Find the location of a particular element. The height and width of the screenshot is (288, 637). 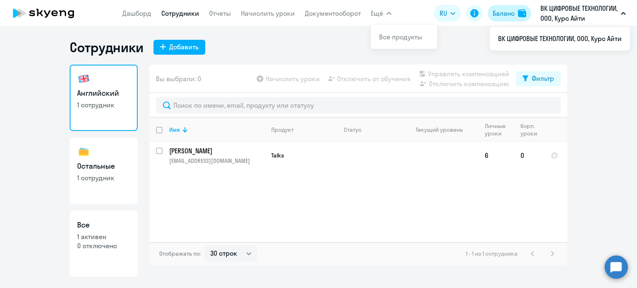

td: 6 is located at coordinates (496, 156).